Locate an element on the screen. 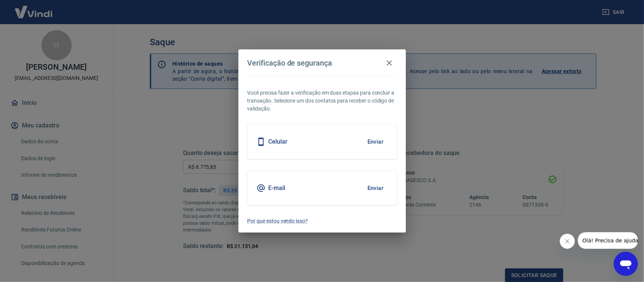  p: Por que estou vendo isso? is located at coordinates (323, 221).